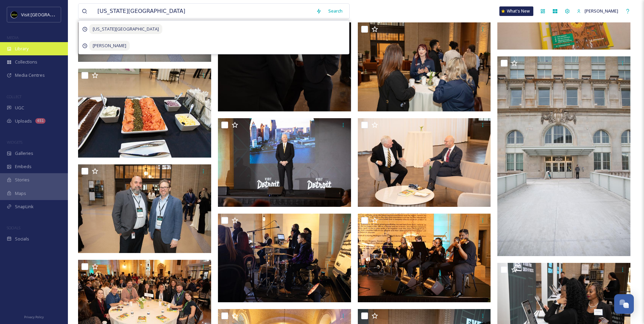  I want to click on span: Stories, so click(22, 180).